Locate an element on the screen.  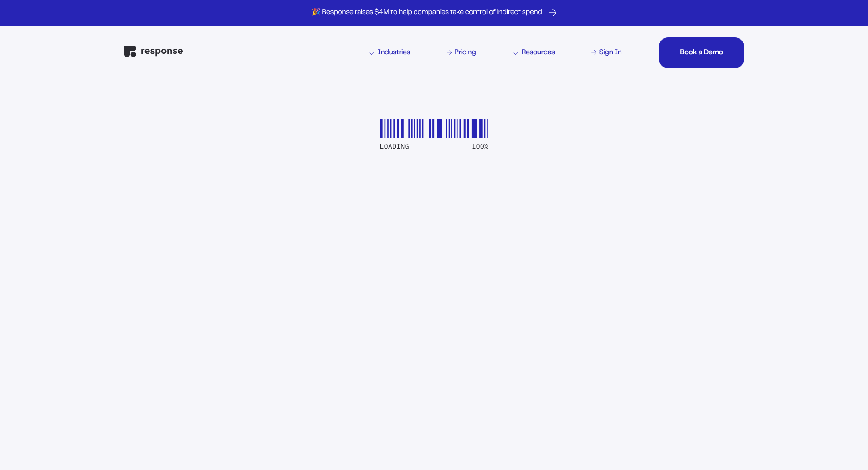
a: Sign In is located at coordinates (607, 53).